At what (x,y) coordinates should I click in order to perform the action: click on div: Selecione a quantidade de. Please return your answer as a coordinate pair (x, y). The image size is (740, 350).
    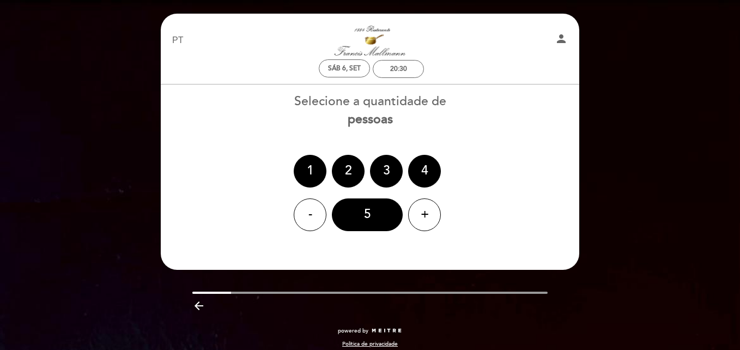
    Looking at the image, I should click on (370, 111).